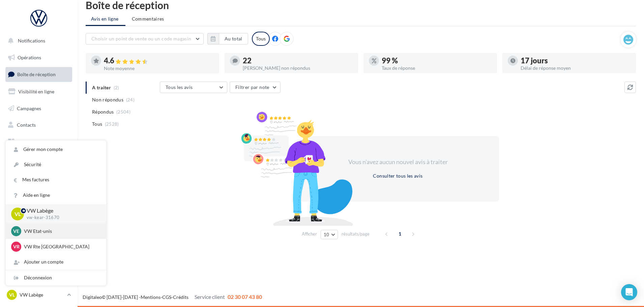 Image resolution: width=644 pixels, height=307 pixels. What do you see at coordinates (38, 295) in the screenshot?
I see `a: VL VW Labège` at bounding box center [38, 295].